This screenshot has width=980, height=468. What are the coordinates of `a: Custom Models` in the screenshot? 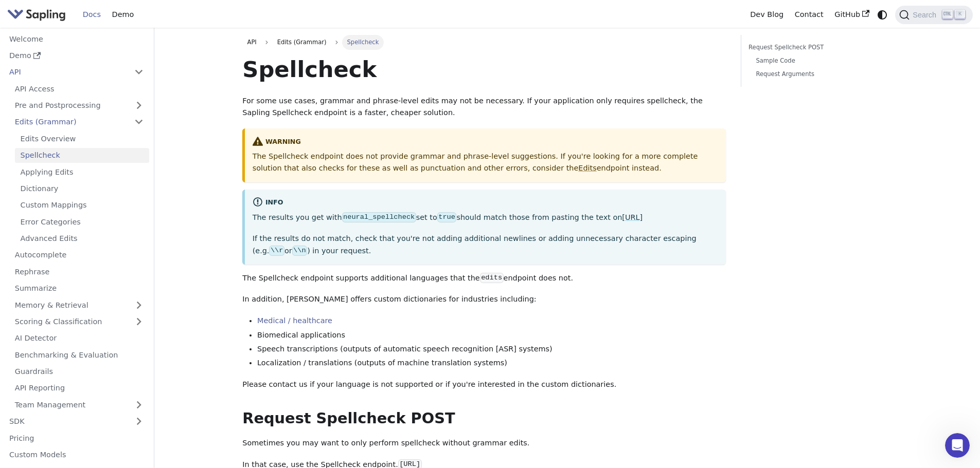 It's located at (76, 455).